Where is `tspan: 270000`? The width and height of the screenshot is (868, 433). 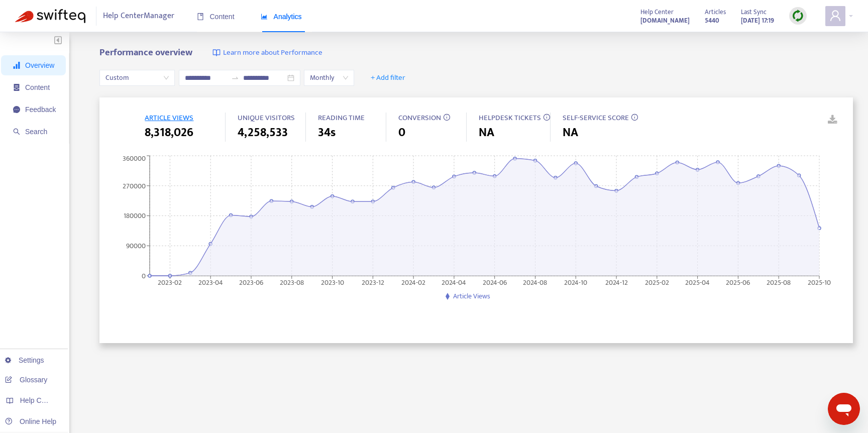
tspan: 270000 is located at coordinates (134, 185).